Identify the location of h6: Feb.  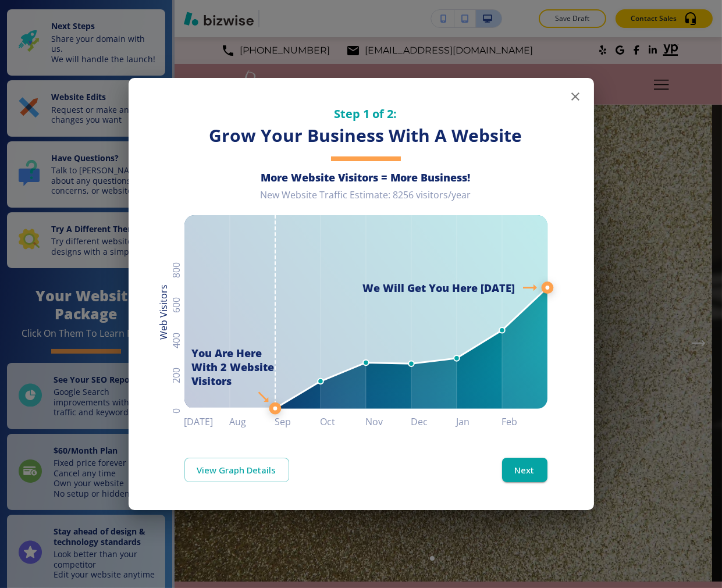
(525, 421).